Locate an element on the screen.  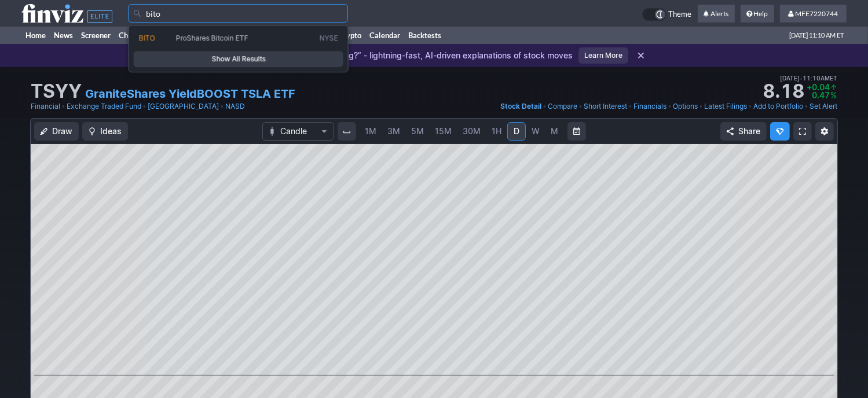
a: Latest Filings is located at coordinates (725, 106).